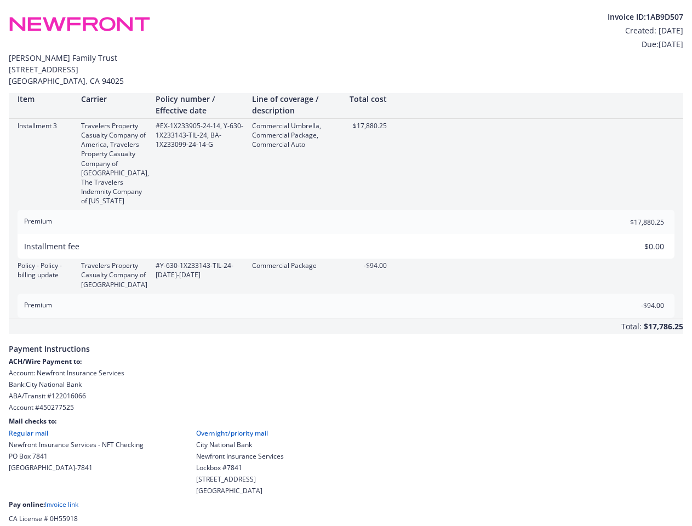 The height and width of the screenshot is (526, 692). What do you see at coordinates (240, 433) in the screenshot?
I see `div: Overnight/priority mail` at bounding box center [240, 433].